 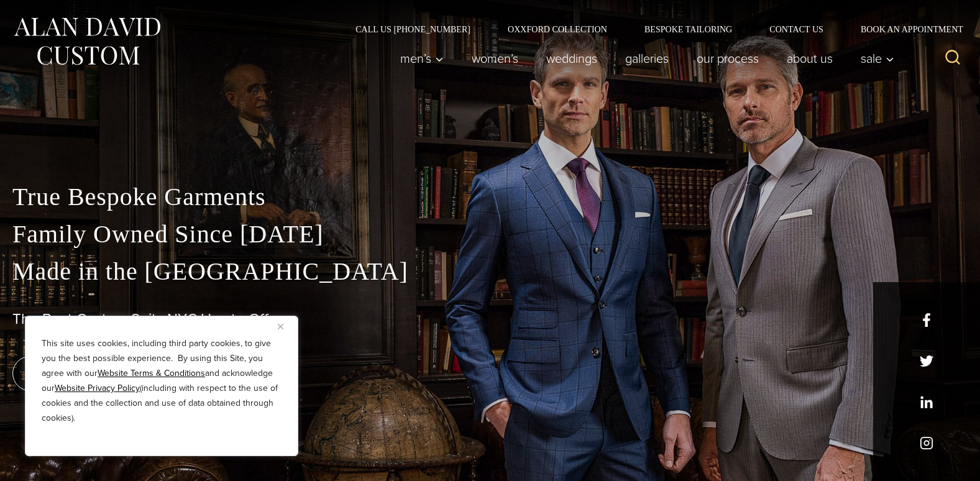 I want to click on img: Alan David Custom, so click(x=87, y=41).